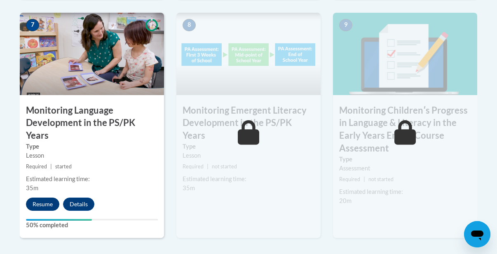 The height and width of the screenshot is (254, 497). Describe the element at coordinates (405, 129) in the screenshot. I see `h3: Monitoring Childrenʹs Progress in Language & Literacy in the Early Years End of Course Assessment` at that location.